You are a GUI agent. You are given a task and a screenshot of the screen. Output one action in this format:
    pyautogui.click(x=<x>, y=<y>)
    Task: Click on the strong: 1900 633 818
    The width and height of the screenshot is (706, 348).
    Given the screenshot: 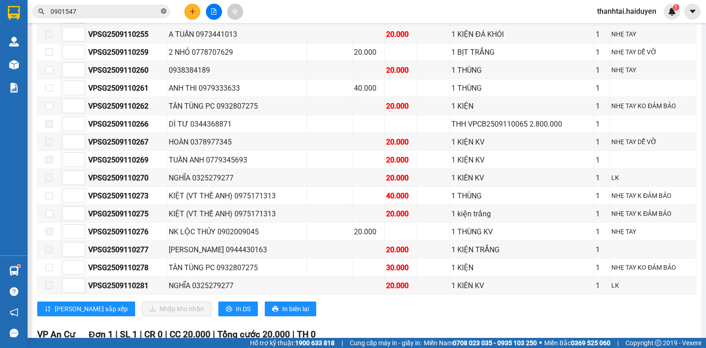 What is the action you would take?
    pyautogui.click(x=315, y=342)
    